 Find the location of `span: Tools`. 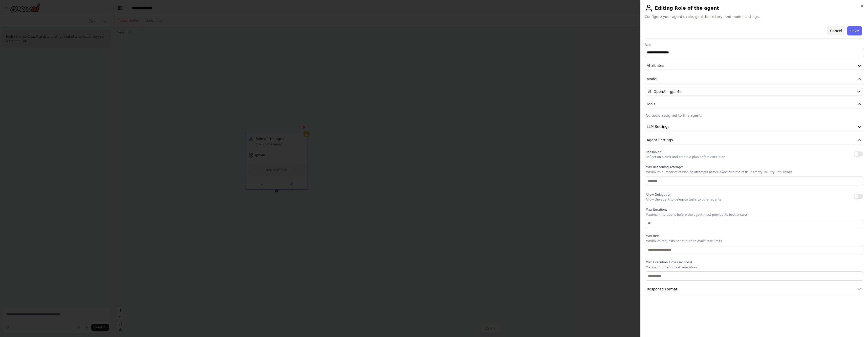

span: Tools is located at coordinates (652, 104).